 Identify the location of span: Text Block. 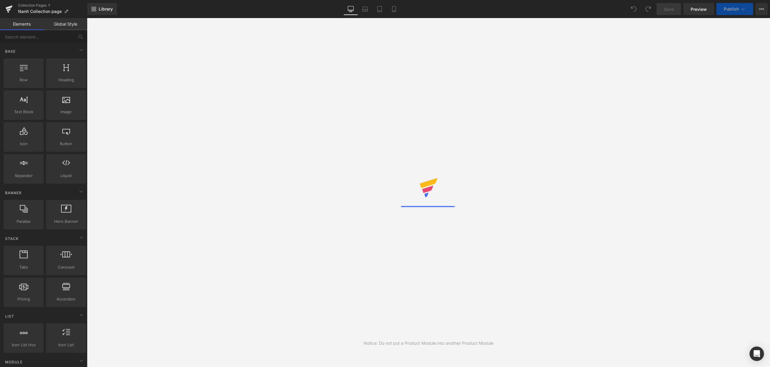
(23, 112).